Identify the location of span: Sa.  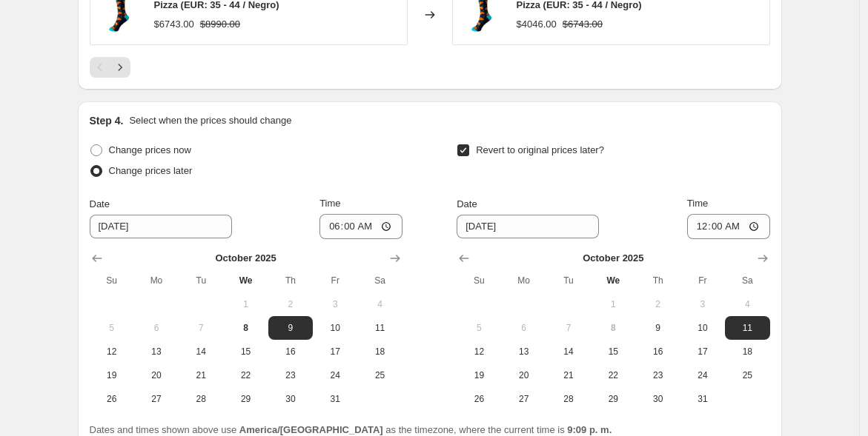
(747, 280).